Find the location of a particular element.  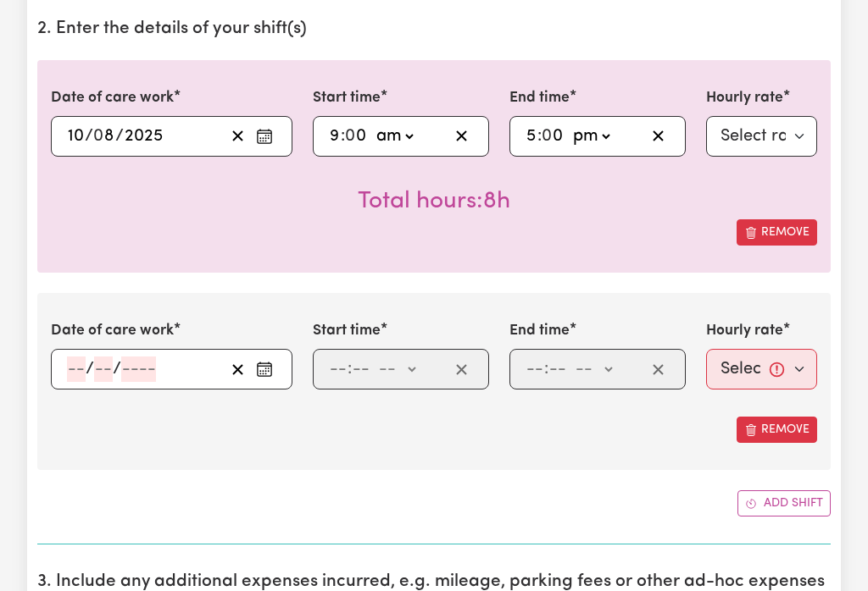

span: Total hours worked: 8 hours is located at coordinates (434, 201).